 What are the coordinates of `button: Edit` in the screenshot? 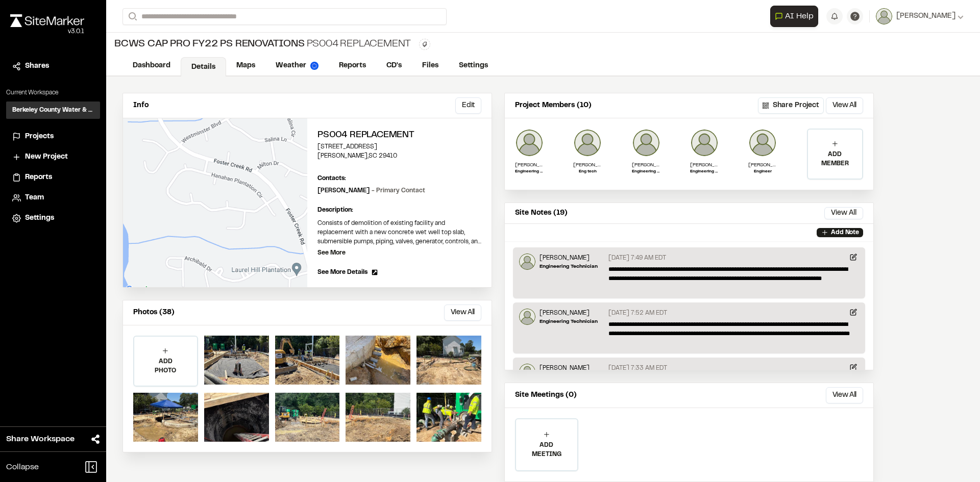 It's located at (468, 105).